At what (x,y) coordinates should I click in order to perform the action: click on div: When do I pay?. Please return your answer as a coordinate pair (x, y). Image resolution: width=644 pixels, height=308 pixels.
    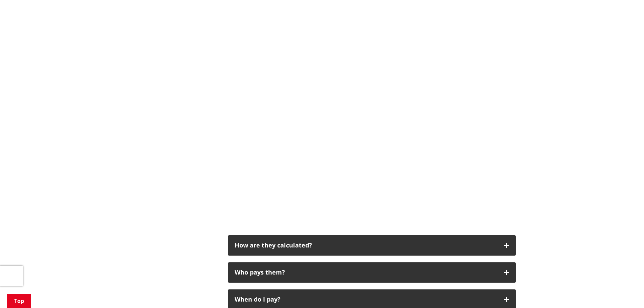
    Looking at the image, I should click on (366, 300).